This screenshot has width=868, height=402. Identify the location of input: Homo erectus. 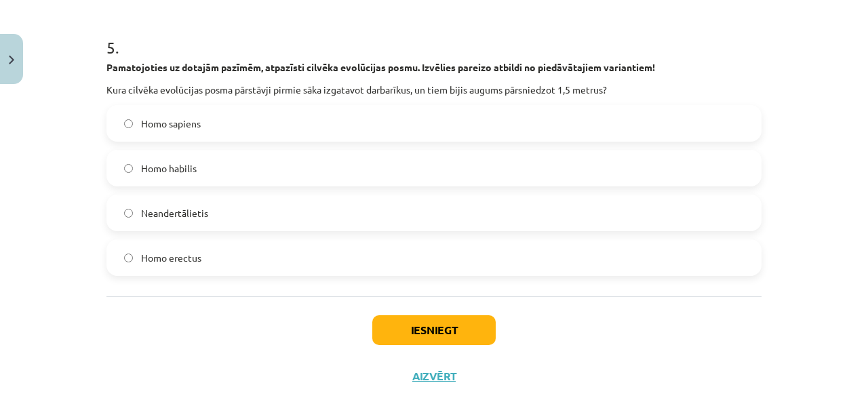
(129, 258).